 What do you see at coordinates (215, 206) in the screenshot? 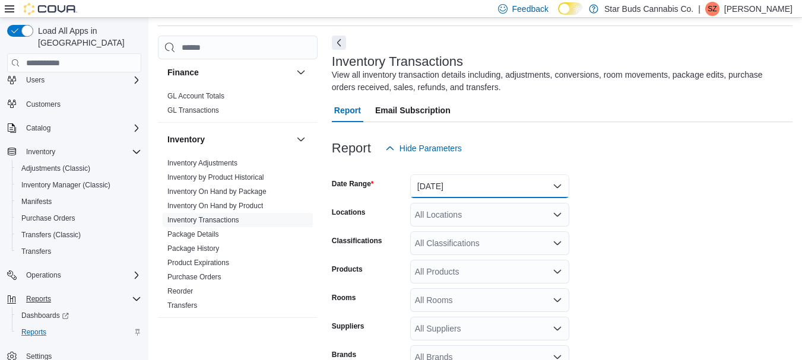
I see `a: Inventory On Hand by Product` at bounding box center [215, 206].